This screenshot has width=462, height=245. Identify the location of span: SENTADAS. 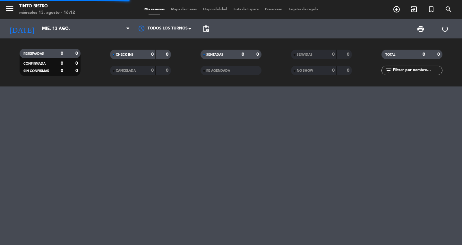
(215, 55).